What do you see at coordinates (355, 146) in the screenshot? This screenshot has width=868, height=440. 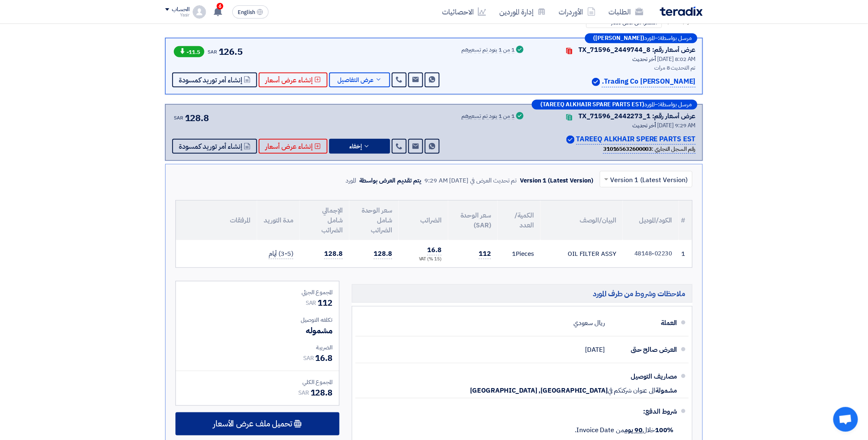 I see `span: إخفاء` at bounding box center [355, 146].